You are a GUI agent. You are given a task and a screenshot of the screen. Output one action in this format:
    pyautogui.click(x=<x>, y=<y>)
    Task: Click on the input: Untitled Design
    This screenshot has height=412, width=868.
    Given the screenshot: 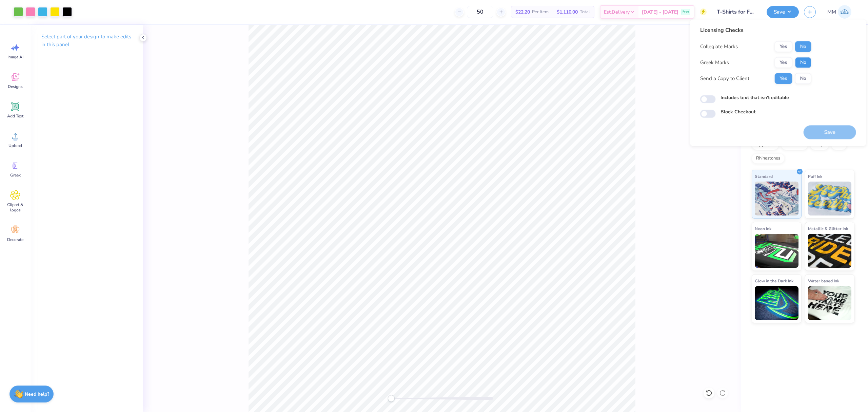 What is the action you would take?
    pyautogui.click(x=737, y=12)
    